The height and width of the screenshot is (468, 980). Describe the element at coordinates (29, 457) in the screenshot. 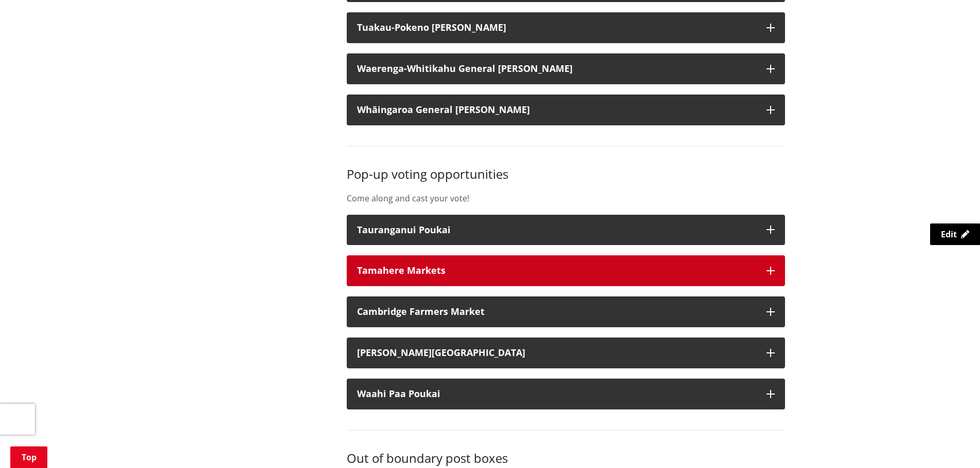

I see `a: Top` at that location.